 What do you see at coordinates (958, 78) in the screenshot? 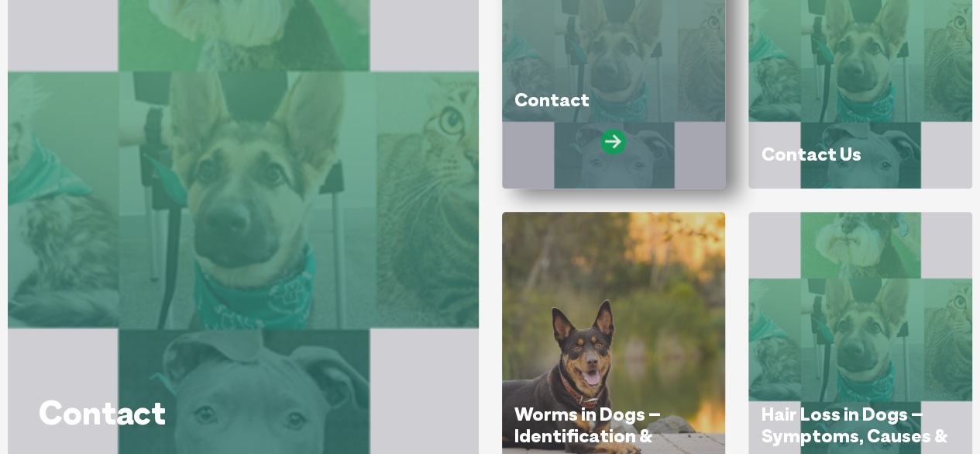
I see `button: Search` at bounding box center [958, 78].